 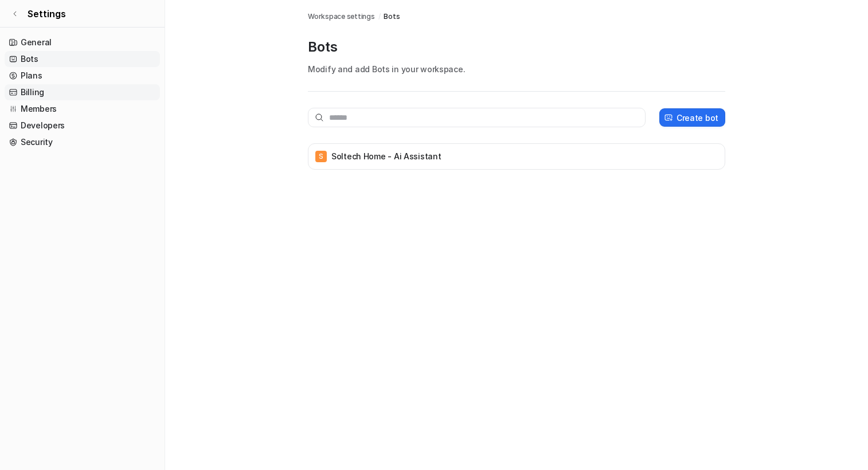 What do you see at coordinates (82, 42) in the screenshot?
I see `a: General` at bounding box center [82, 42].